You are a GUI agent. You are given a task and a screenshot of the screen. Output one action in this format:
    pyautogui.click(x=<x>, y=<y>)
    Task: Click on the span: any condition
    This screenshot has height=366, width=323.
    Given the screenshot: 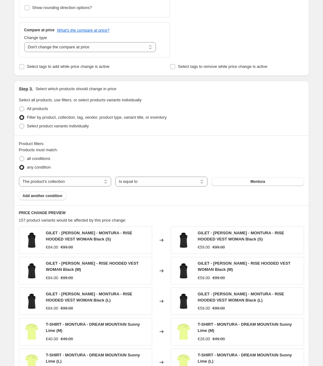 What is the action you would take?
    pyautogui.click(x=39, y=167)
    